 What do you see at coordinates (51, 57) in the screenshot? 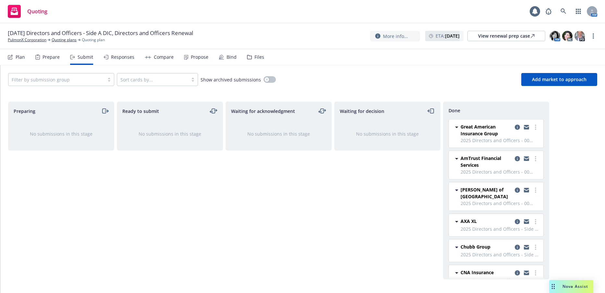
I see `div: Prepare` at bounding box center [51, 57].